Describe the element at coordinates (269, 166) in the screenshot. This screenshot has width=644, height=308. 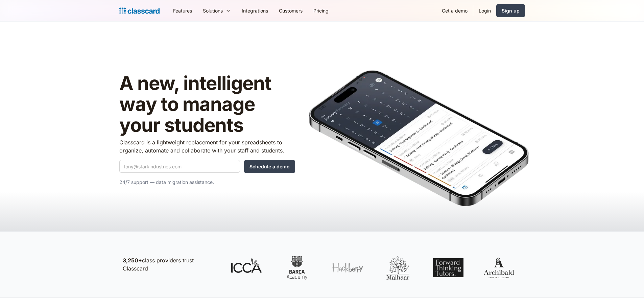
I see `input: Schedule a demo` at that location.